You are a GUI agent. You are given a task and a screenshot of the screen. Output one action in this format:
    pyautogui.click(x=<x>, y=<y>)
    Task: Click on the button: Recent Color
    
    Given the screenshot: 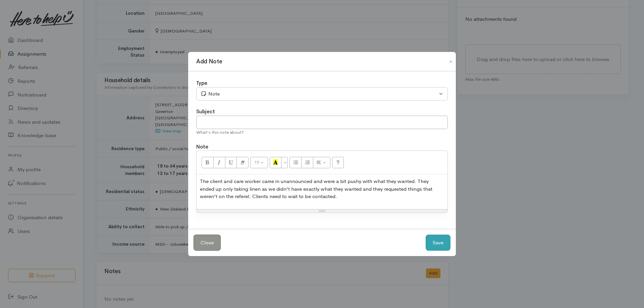 What is the action you would take?
    pyautogui.click(x=275, y=163)
    